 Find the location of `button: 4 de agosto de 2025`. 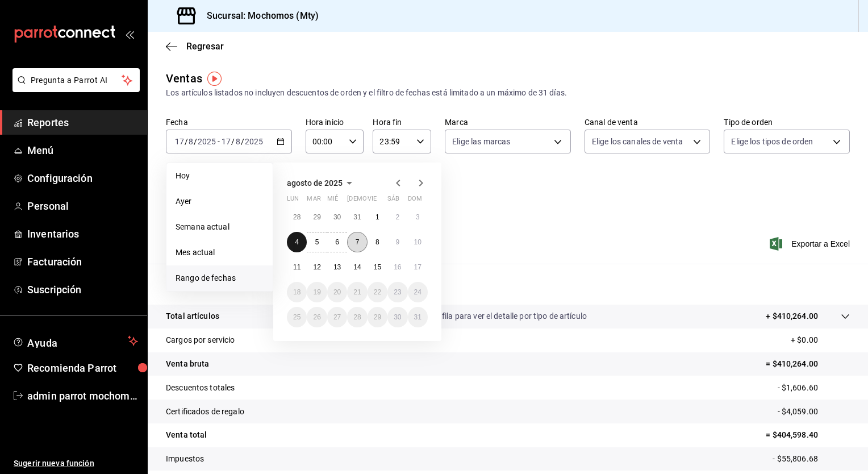

button: 4 de agosto de 2025 is located at coordinates (296, 243).